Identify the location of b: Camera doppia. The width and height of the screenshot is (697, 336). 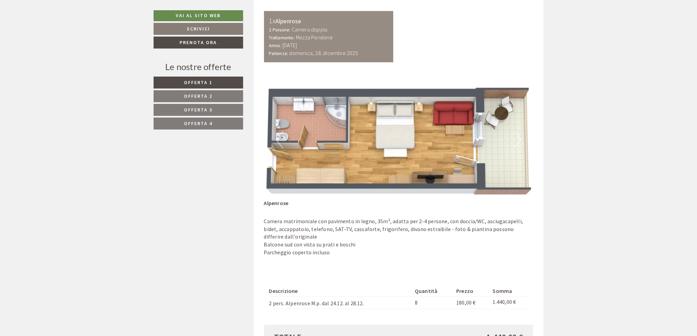
(310, 29).